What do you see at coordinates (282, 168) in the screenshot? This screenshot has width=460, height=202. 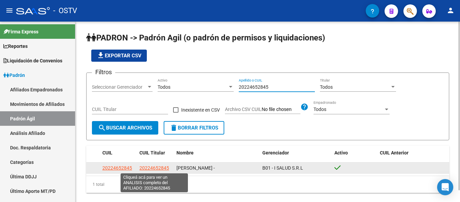 I see `span: B01 - I SALUD S.R.L` at bounding box center [282, 168].